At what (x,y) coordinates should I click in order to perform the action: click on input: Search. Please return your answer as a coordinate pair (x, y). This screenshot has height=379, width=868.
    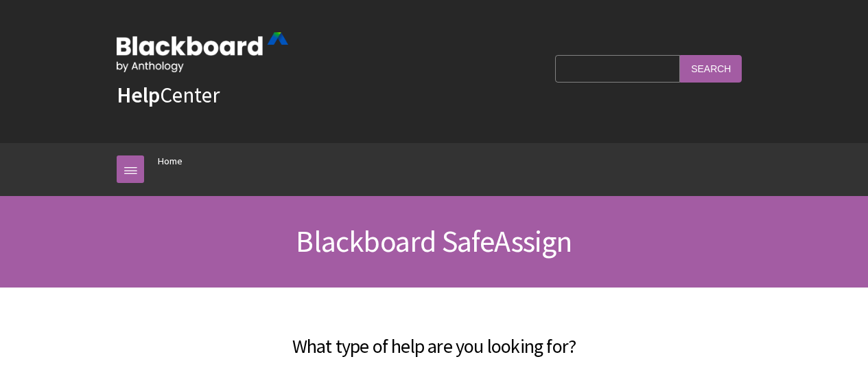
    Looking at the image, I should click on (711, 68).